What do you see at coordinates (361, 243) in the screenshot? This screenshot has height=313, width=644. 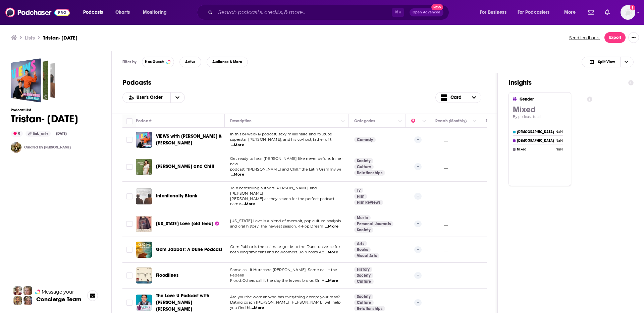 I see `a: Arts` at bounding box center [361, 243].